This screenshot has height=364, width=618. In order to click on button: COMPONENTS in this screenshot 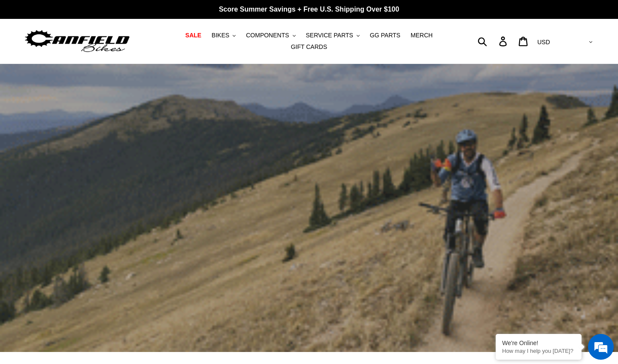, I will do `click(271, 35)`.